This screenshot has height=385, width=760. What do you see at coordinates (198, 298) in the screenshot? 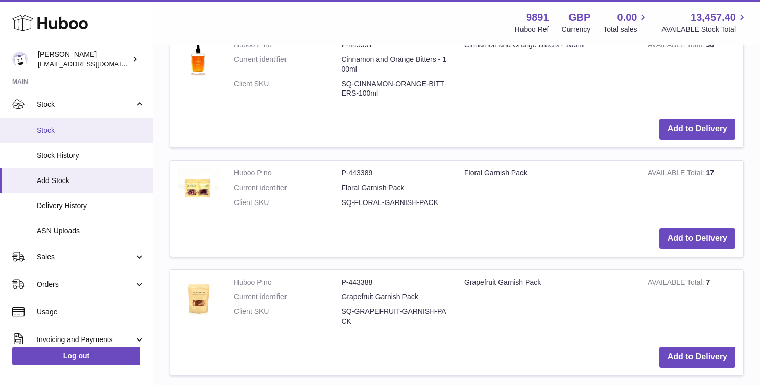
I see `img: Grapefruit Garnish Pack` at bounding box center [198, 298].